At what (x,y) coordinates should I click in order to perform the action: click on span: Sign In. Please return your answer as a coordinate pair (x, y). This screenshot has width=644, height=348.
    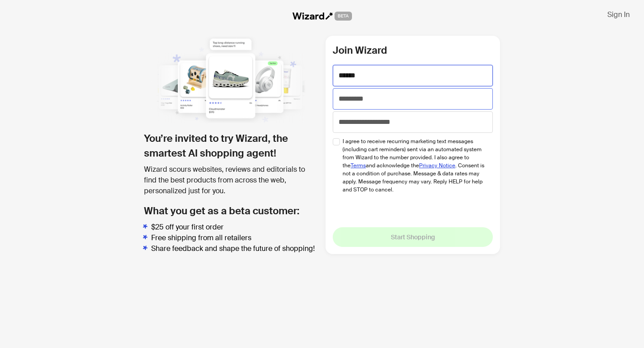
    Looking at the image, I should click on (619, 14).